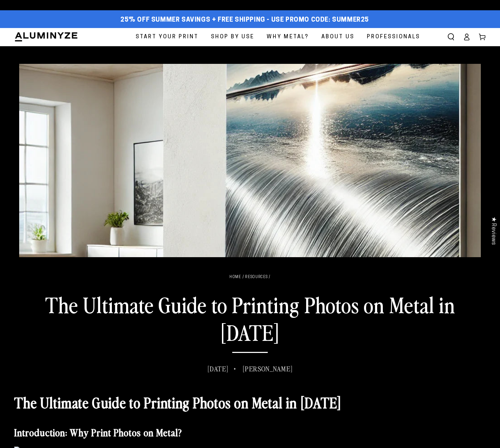 This screenshot has width=500, height=448. What do you see at coordinates (250, 278) in the screenshot?
I see `nav: breadcrumbs` at bounding box center [250, 278].